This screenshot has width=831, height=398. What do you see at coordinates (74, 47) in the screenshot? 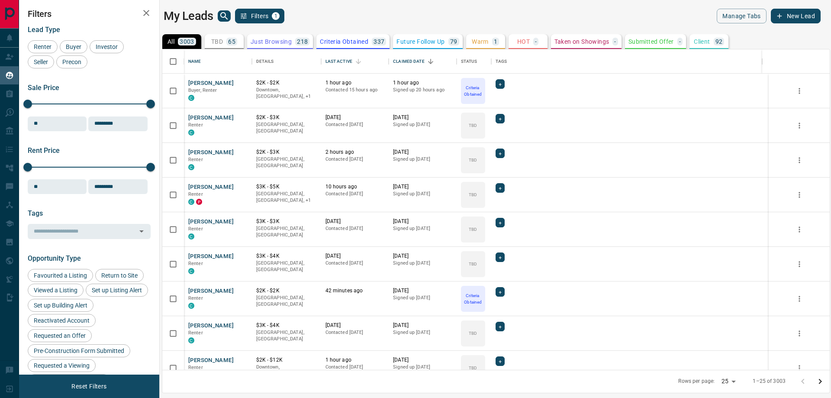
I see `div: Buyer` at bounding box center [74, 47].